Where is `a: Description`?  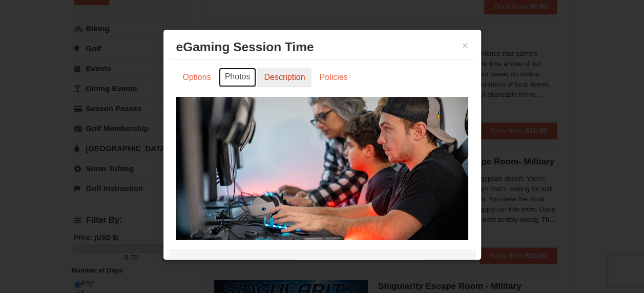 a: Description is located at coordinates (284, 77).